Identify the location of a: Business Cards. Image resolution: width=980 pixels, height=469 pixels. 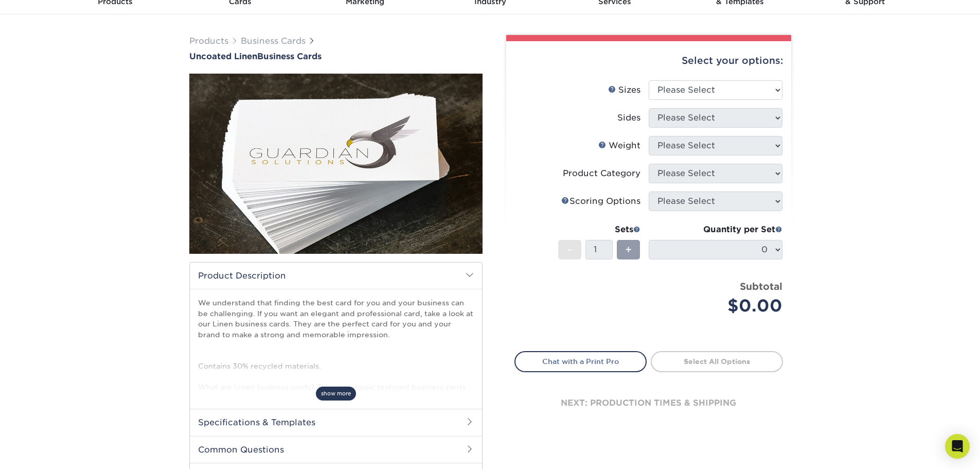
(273, 41).